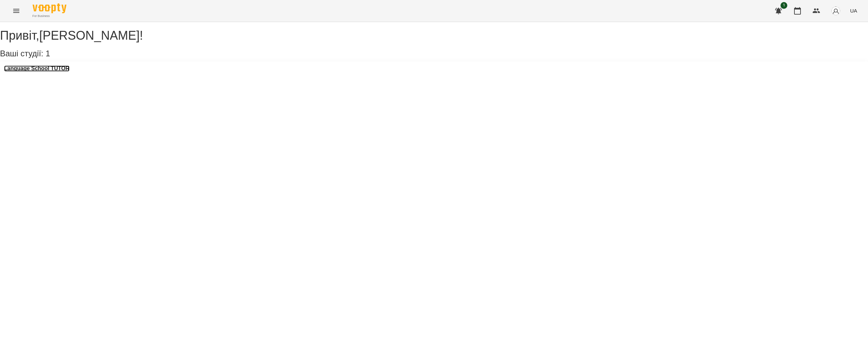  I want to click on span: For Business, so click(50, 16).